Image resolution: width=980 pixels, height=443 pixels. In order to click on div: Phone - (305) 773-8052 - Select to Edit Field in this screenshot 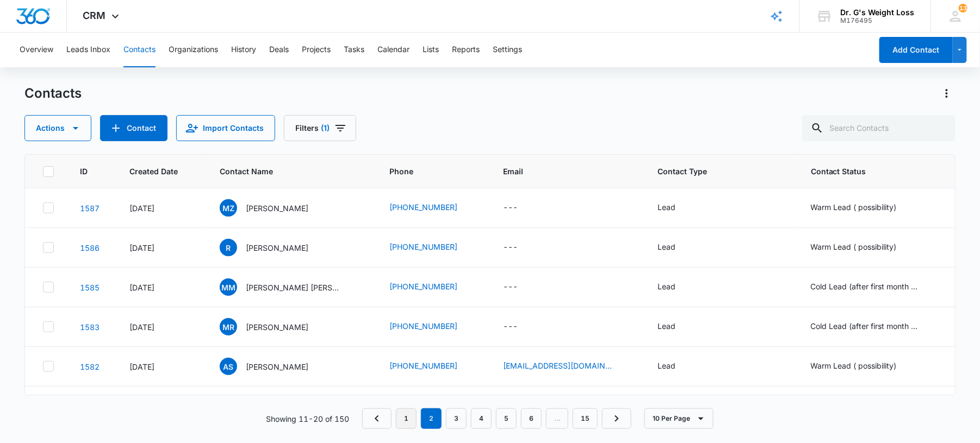, I will do `click(433, 367)`.